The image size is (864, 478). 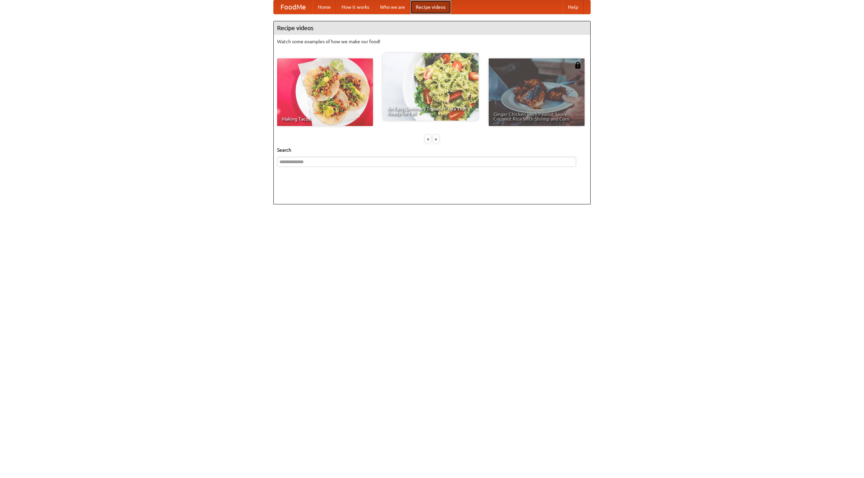 What do you see at coordinates (355, 7) in the screenshot?
I see `a: How it works` at bounding box center [355, 7].